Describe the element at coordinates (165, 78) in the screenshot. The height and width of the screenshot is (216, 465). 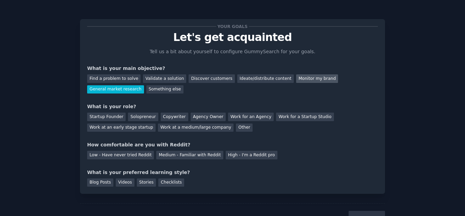
I see `div: Validate a solution` at that location.